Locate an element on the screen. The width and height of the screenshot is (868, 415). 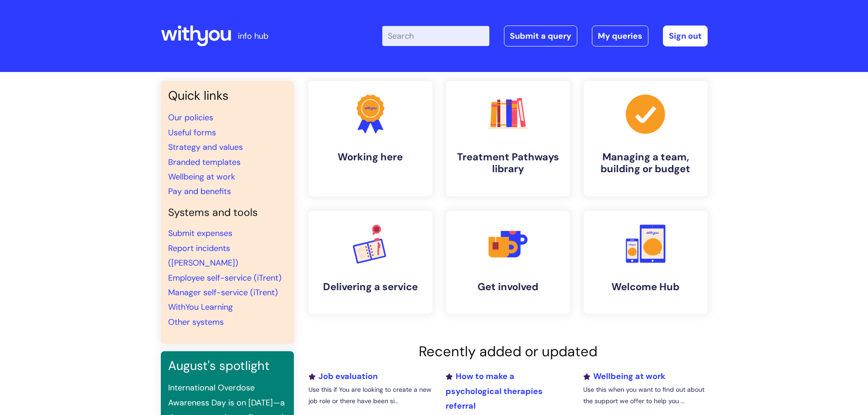
a: Our policies is located at coordinates (190, 118).